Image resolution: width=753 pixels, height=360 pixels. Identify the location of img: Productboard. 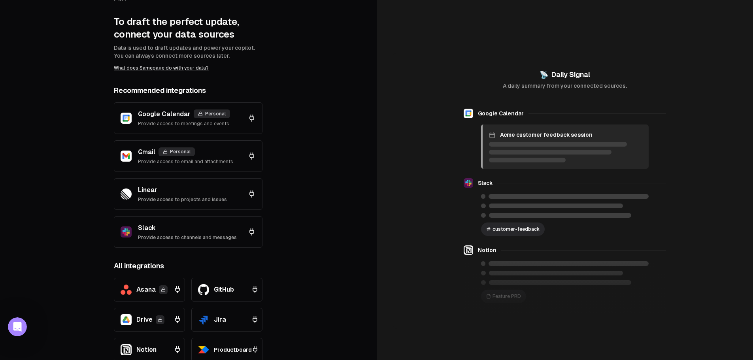
(204, 350).